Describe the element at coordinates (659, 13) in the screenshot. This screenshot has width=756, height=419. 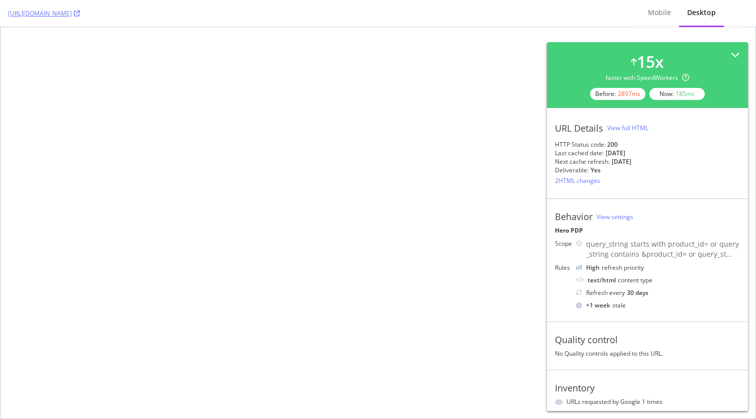
I see `div: Mobile` at that location.